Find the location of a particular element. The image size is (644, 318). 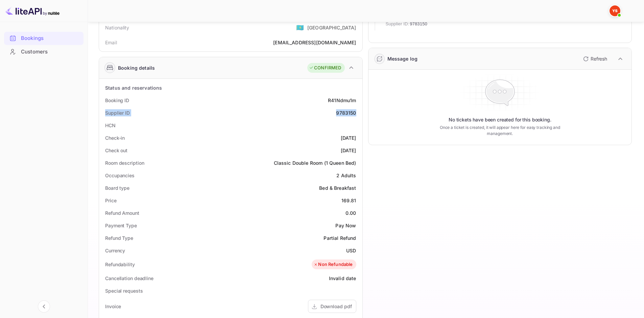

img: LiteAPI logo is located at coordinates (32, 11).